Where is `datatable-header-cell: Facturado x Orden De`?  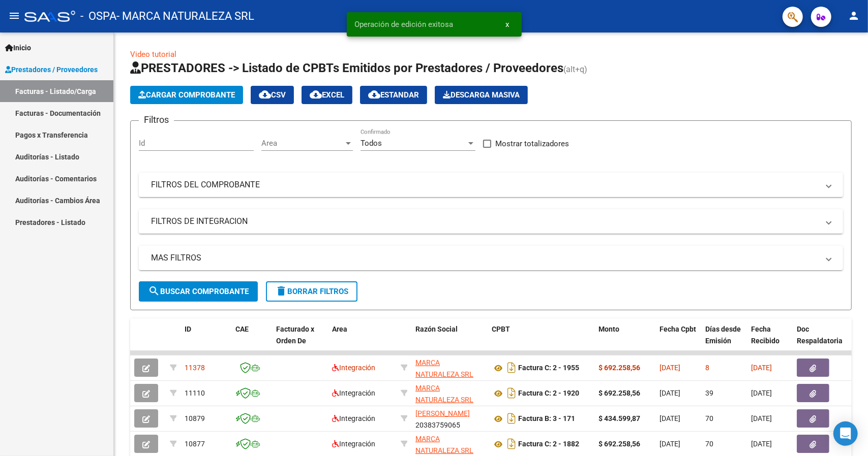
datatable-header-cell: Facturado x Orden De is located at coordinates (300, 341).